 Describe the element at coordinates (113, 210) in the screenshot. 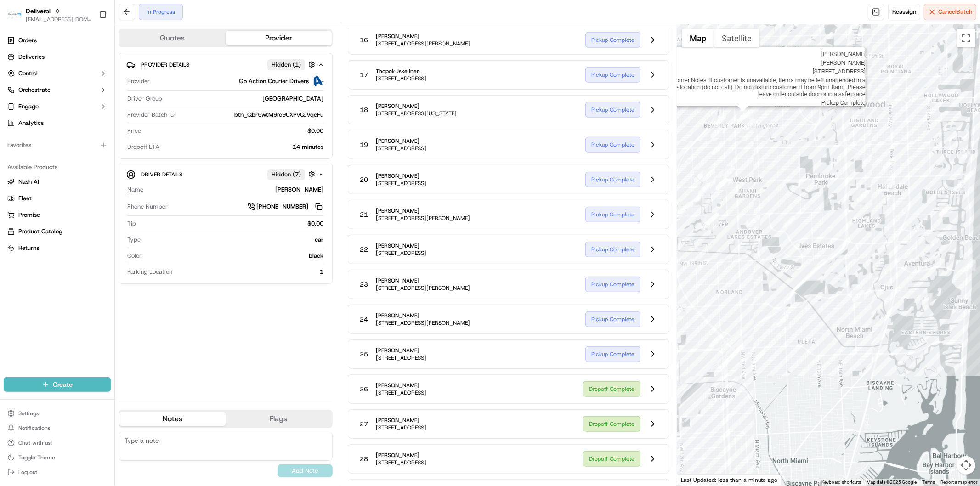

I see `a: 💻API Documentation` at that location.